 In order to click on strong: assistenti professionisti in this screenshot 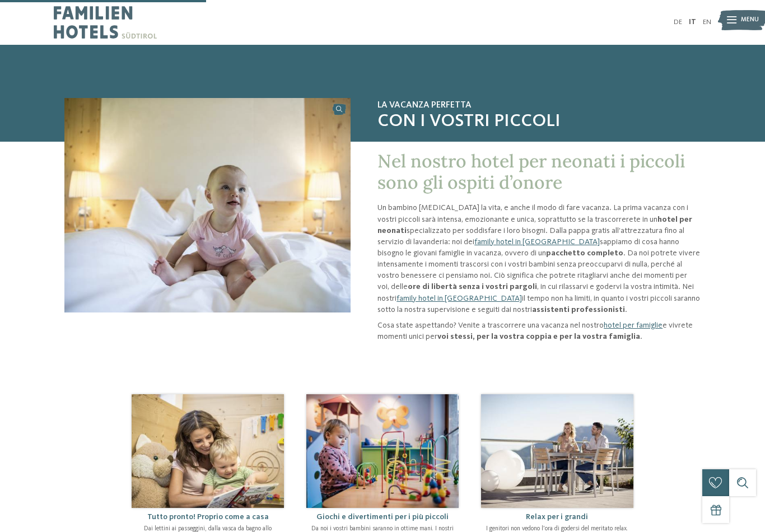, I will do `click(578, 309)`.